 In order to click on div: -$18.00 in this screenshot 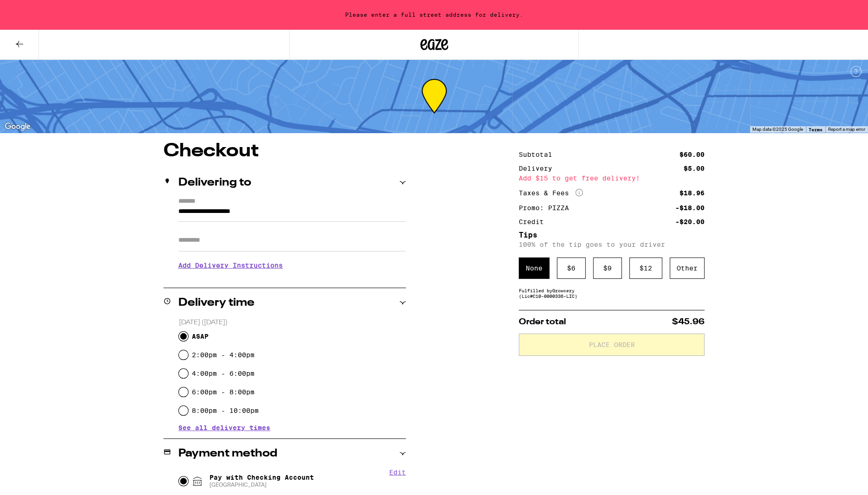, I will do `click(690, 208)`.